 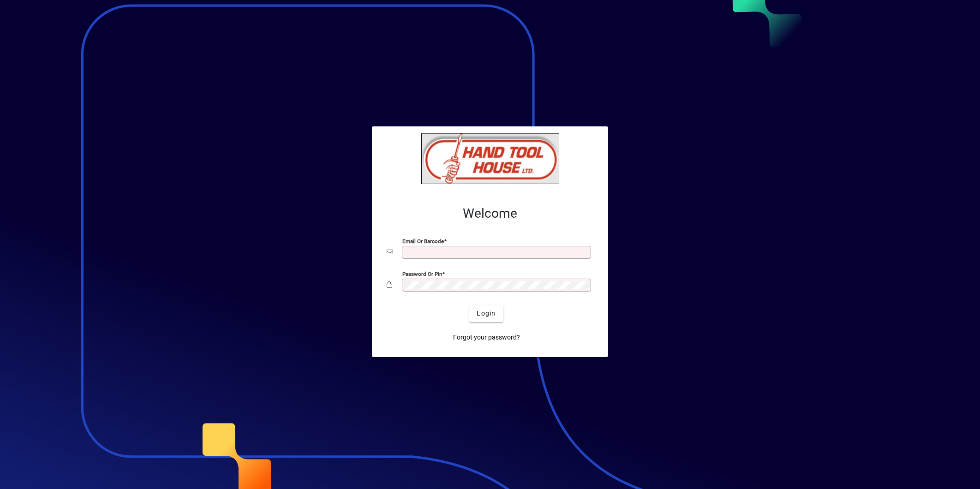 What do you see at coordinates (423, 241) in the screenshot?
I see `mat-label: Email or Barcode` at bounding box center [423, 241].